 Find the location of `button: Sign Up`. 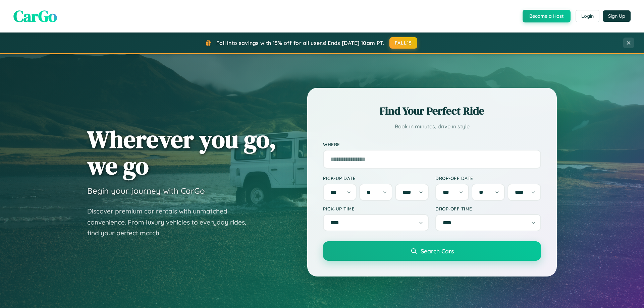

button: Sign Up is located at coordinates (617, 16).